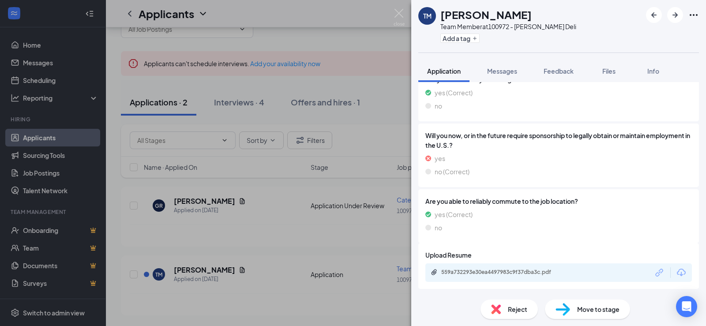 The image size is (706, 326). I want to click on span: Upload Resume, so click(448, 255).